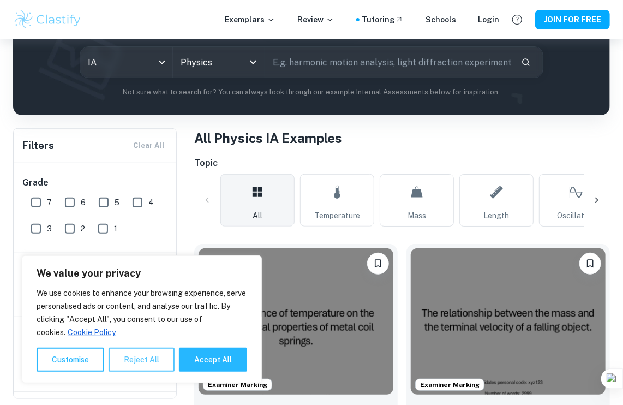  I want to click on a: Clastify logo, so click(47, 20).